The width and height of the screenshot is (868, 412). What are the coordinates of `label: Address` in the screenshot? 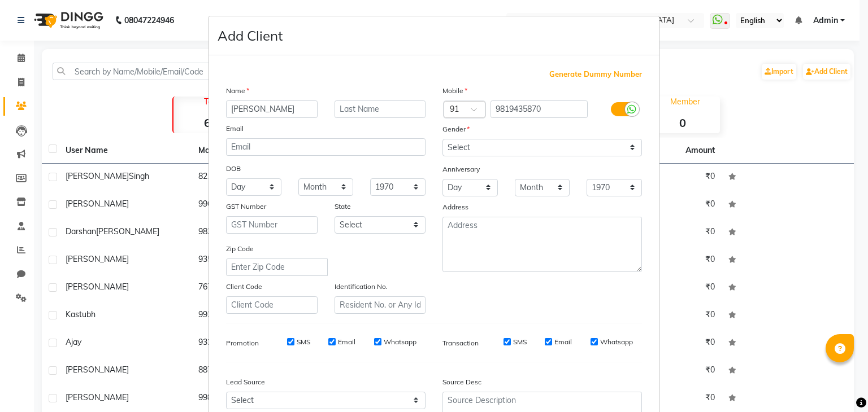 It's located at (455, 207).